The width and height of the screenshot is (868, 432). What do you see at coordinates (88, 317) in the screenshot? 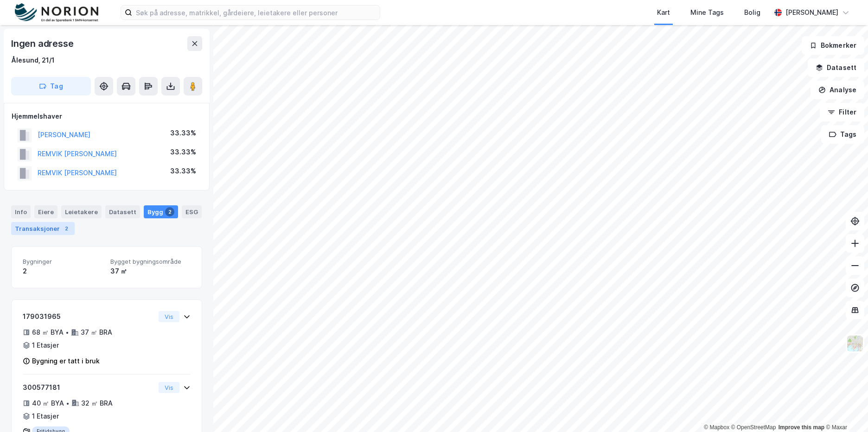
I see `div: 179031965` at bounding box center [88, 317].